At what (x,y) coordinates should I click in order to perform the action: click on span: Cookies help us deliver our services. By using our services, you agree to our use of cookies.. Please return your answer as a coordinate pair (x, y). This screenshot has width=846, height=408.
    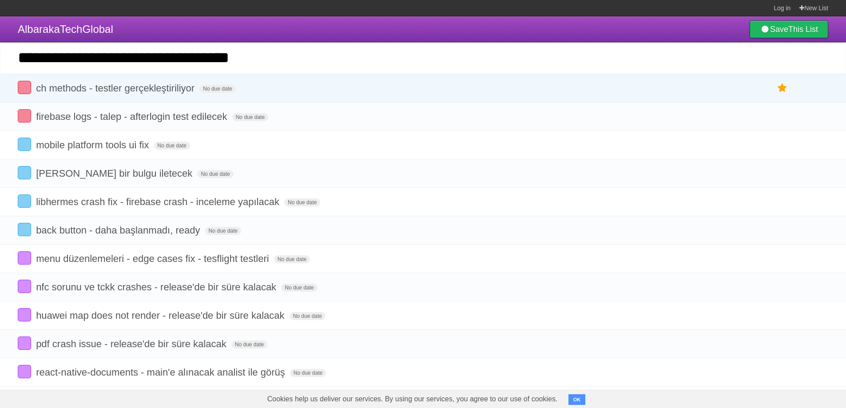
    Looking at the image, I should click on (413, 399).